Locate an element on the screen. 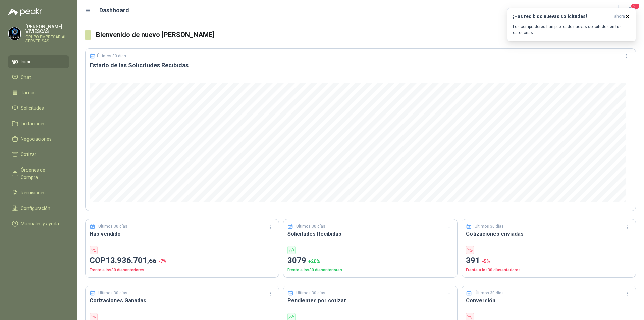 The image size is (644, 320). span: Negociaciones is located at coordinates (36, 139).